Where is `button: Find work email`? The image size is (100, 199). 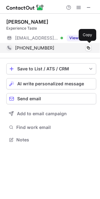 button: Find work email is located at coordinates (51, 128).